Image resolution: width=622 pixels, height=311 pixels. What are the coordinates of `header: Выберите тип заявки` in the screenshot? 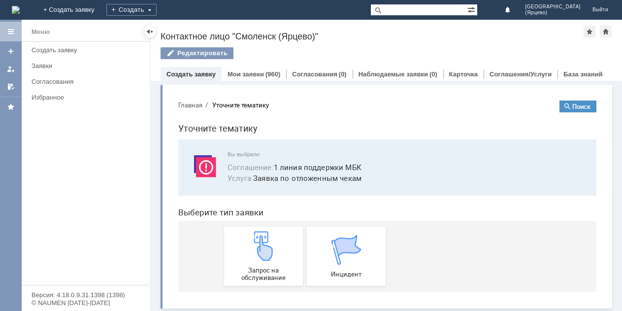 It's located at (217, 120).